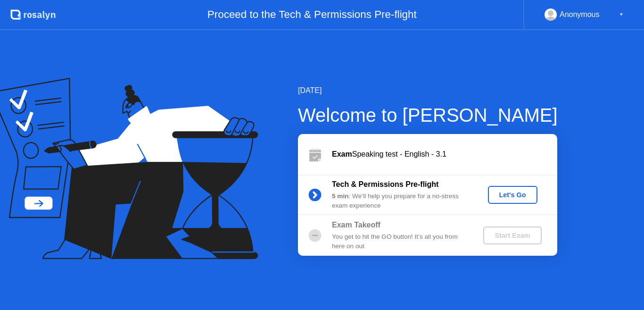  I want to click on div: Anonymous, so click(579, 15).